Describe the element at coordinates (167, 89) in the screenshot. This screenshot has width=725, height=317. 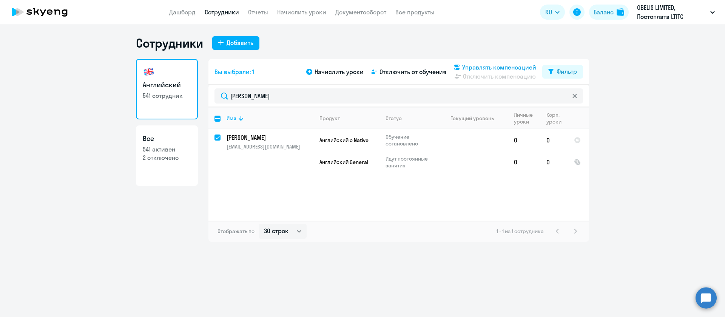
I see `a: Английский541 сотрудник` at that location.